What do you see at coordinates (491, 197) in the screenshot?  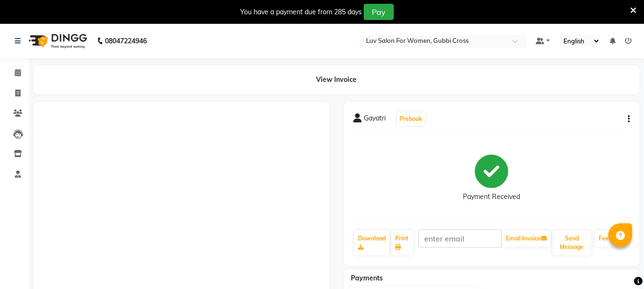 I see `div: Payment Received` at bounding box center [491, 197].